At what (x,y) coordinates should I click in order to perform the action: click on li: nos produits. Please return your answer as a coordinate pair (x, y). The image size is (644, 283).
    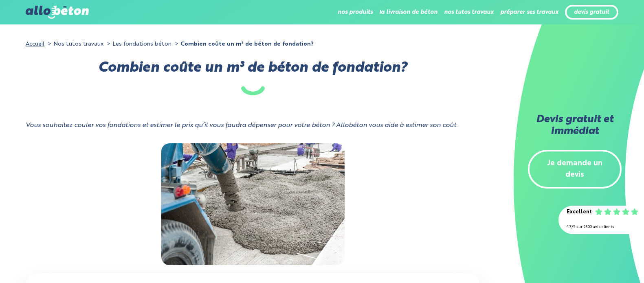
    Looking at the image, I should click on (355, 12).